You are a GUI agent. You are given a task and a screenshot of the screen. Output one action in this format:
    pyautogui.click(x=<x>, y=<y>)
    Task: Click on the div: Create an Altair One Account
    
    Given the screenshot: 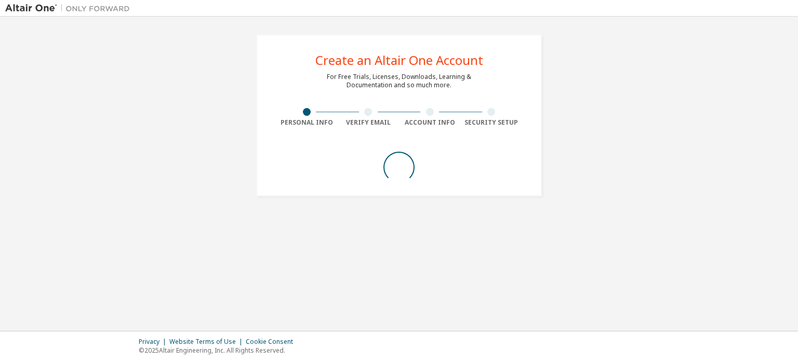 What is the action you would take?
    pyautogui.click(x=399, y=60)
    